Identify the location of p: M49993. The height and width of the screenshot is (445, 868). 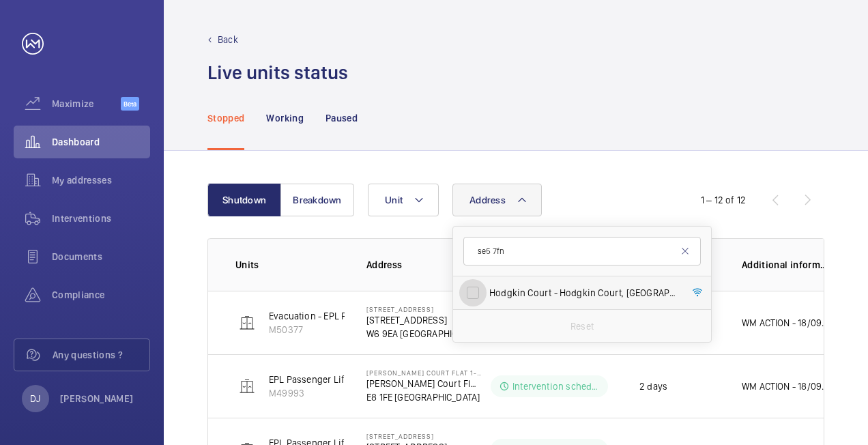
(308, 393).